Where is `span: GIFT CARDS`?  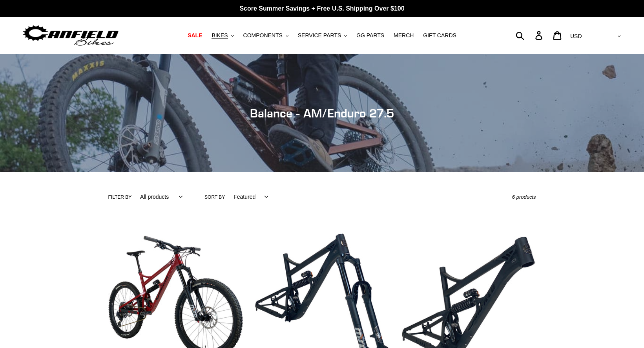 span: GIFT CARDS is located at coordinates (440, 35).